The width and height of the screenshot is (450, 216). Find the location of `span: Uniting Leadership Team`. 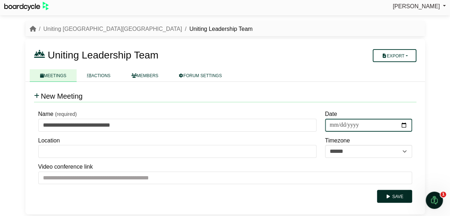

span: Uniting Leadership Team is located at coordinates (103, 55).